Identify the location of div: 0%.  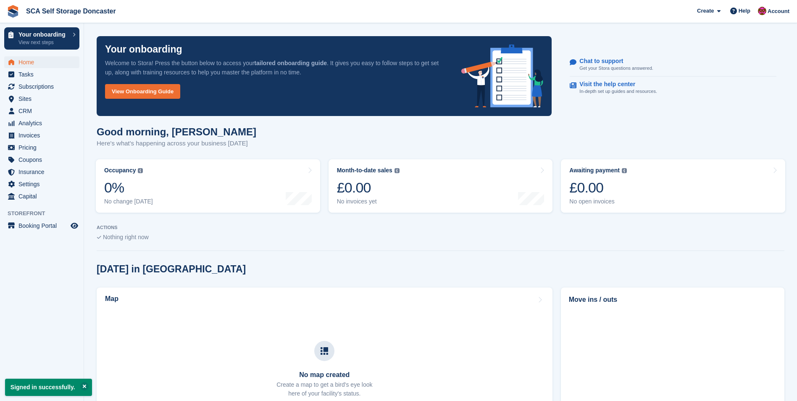
(129, 187).